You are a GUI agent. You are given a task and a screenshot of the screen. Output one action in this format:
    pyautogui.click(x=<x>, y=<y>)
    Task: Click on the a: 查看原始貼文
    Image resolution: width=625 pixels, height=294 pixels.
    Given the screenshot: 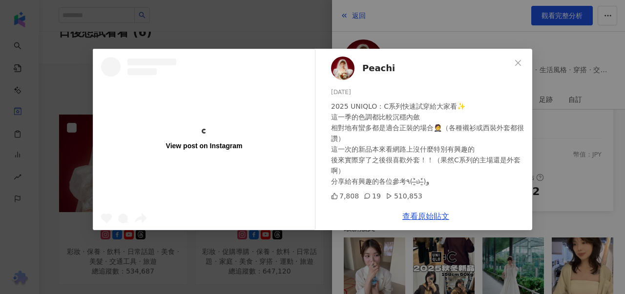 What is the action you would take?
    pyautogui.click(x=426, y=216)
    